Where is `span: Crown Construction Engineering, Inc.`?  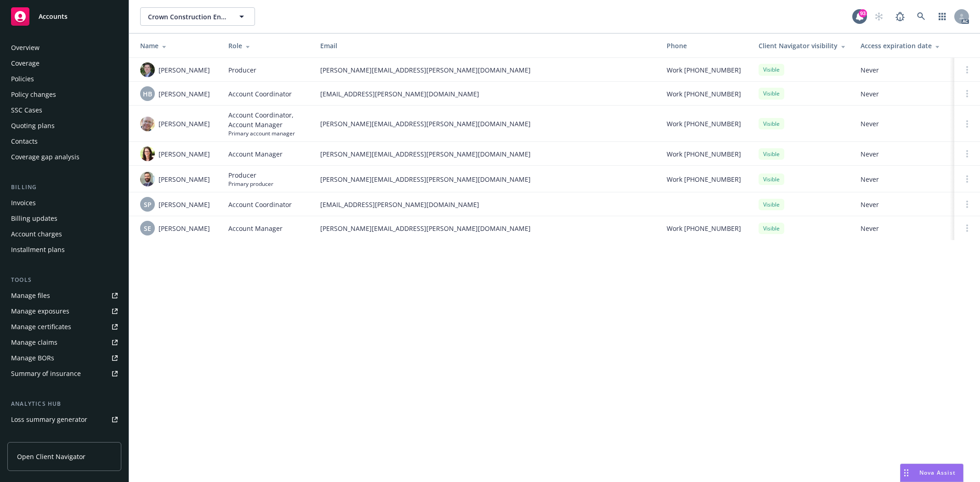 span: Crown Construction Engineering, Inc. is located at coordinates (187, 16).